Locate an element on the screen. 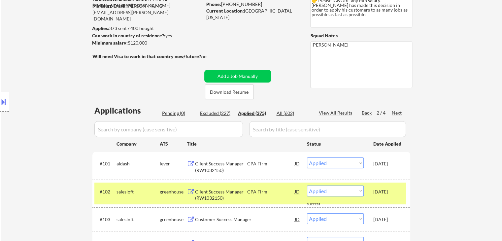 Image resolution: width=502 pixels, height=241 pixels. div: yes is located at coordinates (146, 36).